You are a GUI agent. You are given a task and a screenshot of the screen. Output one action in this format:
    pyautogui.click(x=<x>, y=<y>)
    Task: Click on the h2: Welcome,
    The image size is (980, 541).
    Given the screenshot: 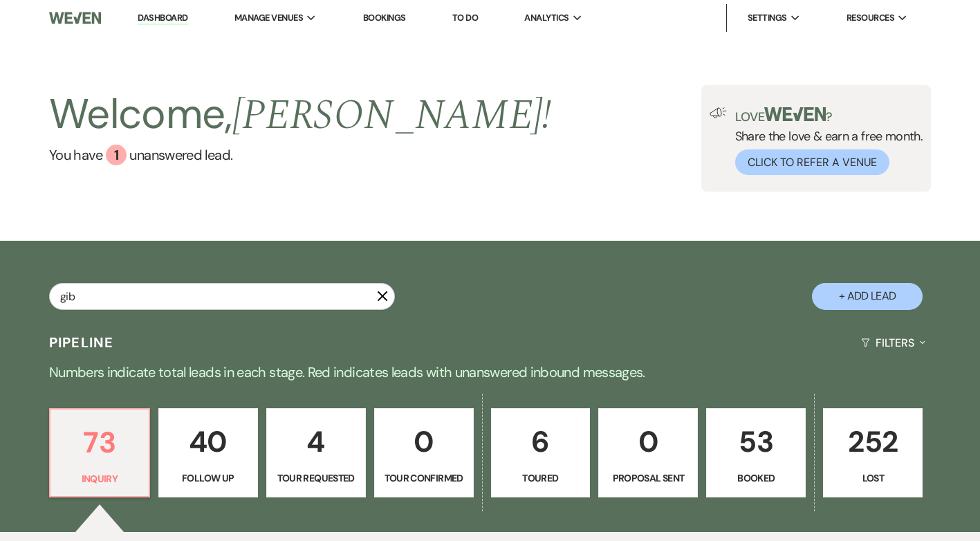 What is the action you would take?
    pyautogui.click(x=301, y=115)
    